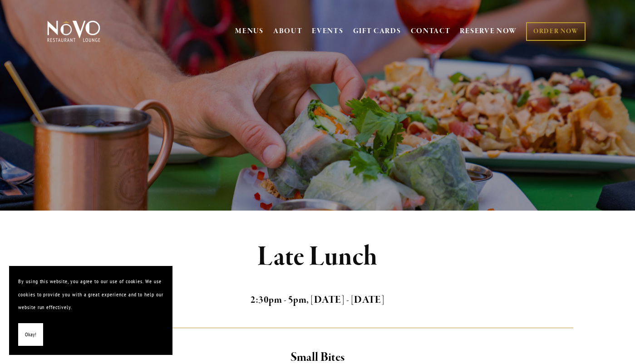 This screenshot has height=364, width=635. What do you see at coordinates (91, 294) in the screenshot?
I see `p: By using this website, you agree to our use of cookies. We use cookies to provide you with a grea...` at bounding box center [91, 294].